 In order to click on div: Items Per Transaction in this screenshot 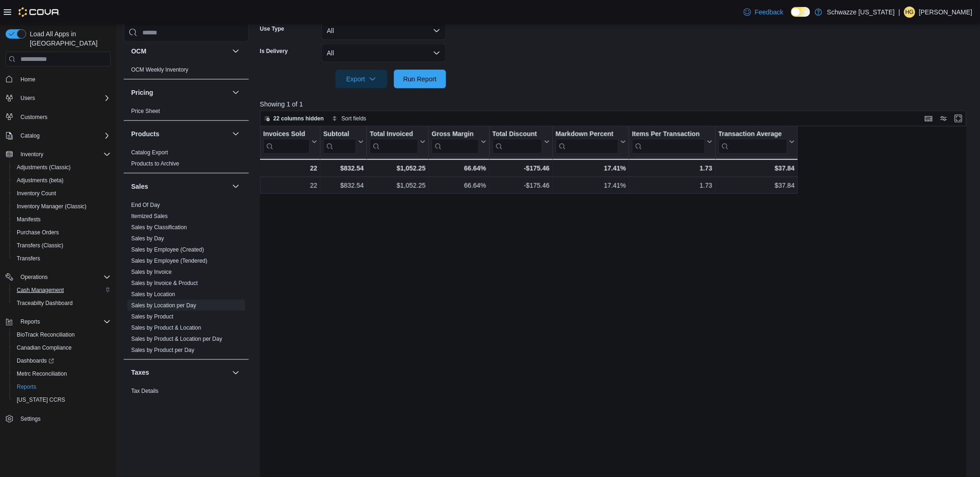, I will do `click(668, 135)`.